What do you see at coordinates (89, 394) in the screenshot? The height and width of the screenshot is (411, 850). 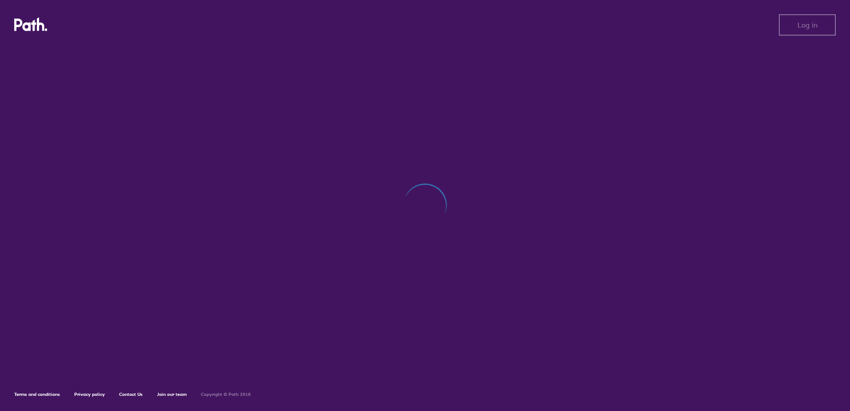 I see `a: Privacy policy` at bounding box center [89, 394].